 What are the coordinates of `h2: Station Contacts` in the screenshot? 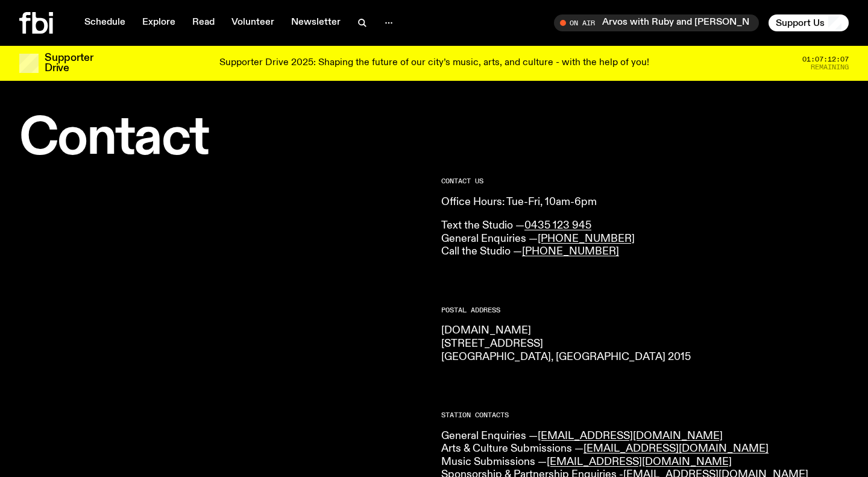 It's located at (645, 415).